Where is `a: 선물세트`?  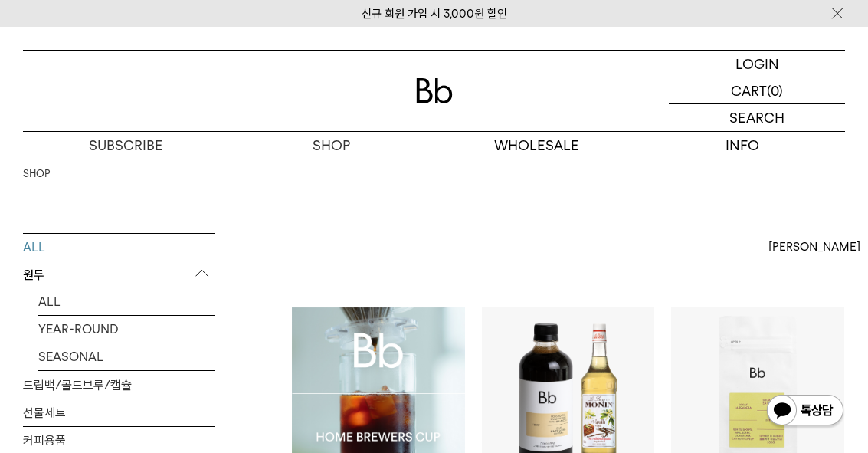 a: 선물세트 is located at coordinates (118, 413).